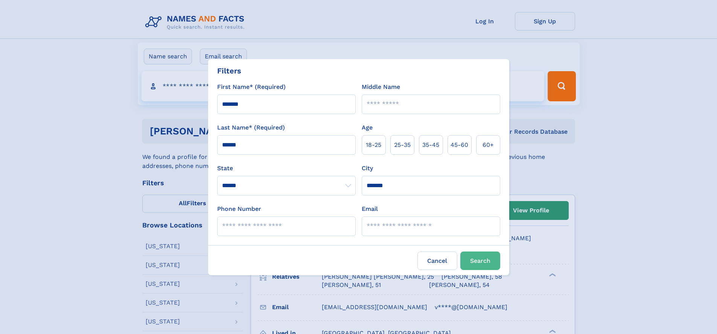  Describe the element at coordinates (437, 260) in the screenshot. I see `label: Cancel` at that location.